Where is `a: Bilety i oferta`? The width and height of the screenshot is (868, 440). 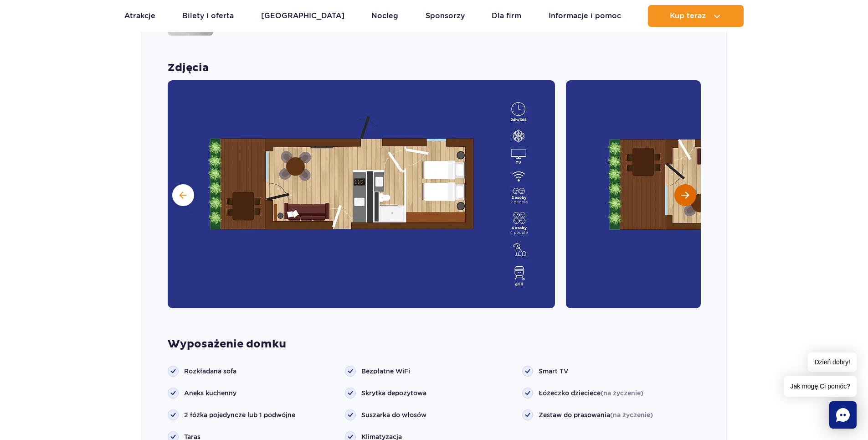
a: Bilety i oferta is located at coordinates (208, 16).